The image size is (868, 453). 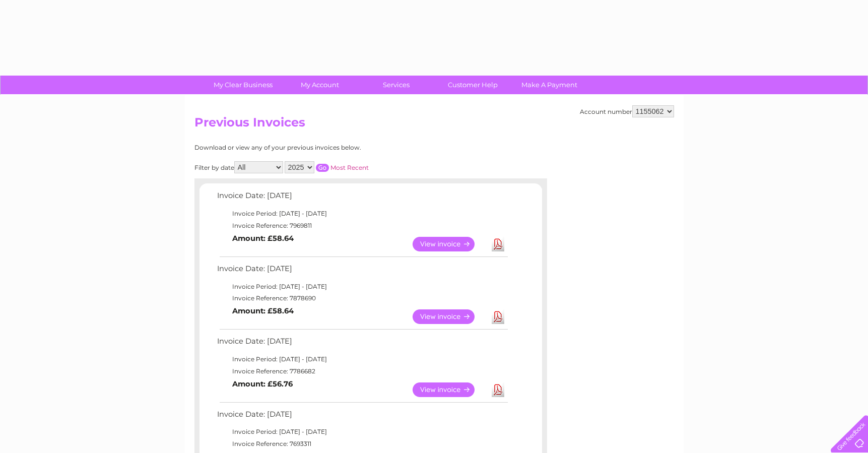 I want to click on td: Invoice Reference: 7969811, so click(x=361, y=226).